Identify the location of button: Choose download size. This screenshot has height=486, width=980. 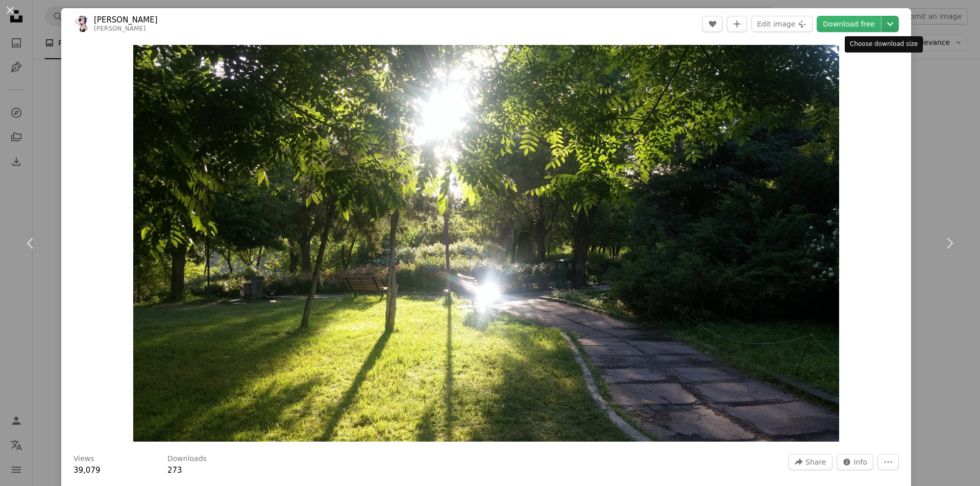
(890, 24).